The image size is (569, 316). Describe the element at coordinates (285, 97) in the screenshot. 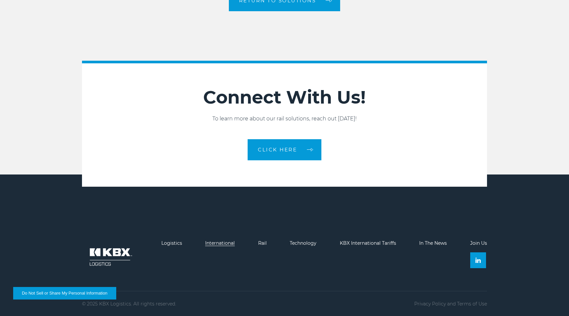

I see `h2: Connect With Us!` at that location.